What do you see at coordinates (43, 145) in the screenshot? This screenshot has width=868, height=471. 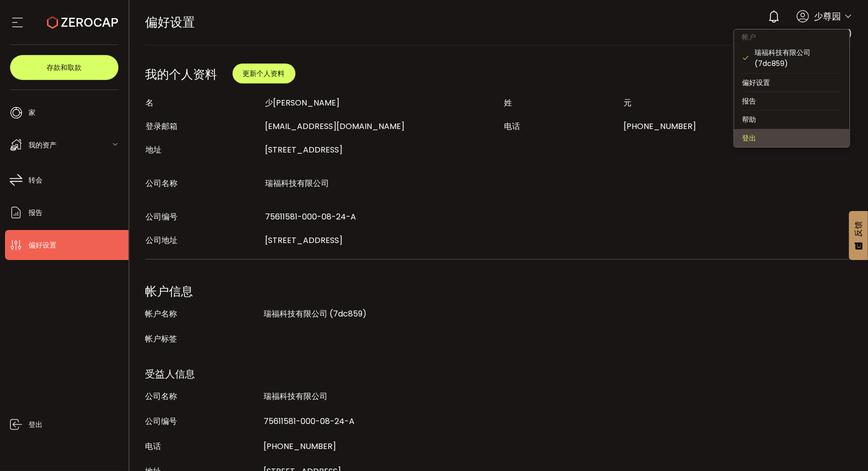 I see `font: 我的资产` at bounding box center [43, 145].